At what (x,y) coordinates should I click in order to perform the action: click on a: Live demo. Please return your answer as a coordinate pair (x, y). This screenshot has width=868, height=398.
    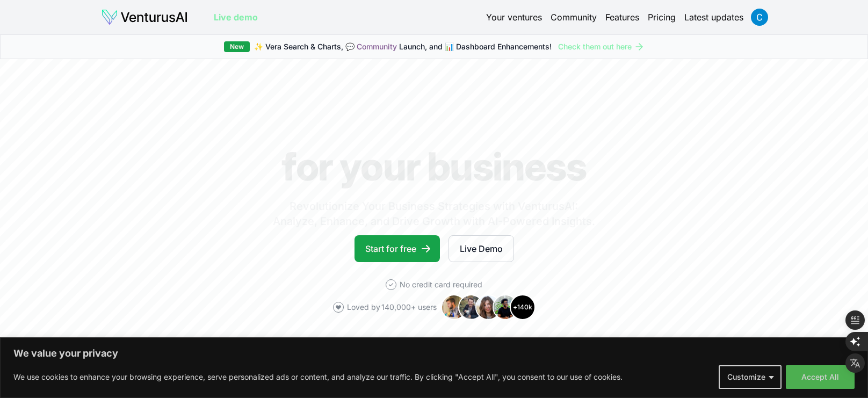
    Looking at the image, I should click on (236, 17).